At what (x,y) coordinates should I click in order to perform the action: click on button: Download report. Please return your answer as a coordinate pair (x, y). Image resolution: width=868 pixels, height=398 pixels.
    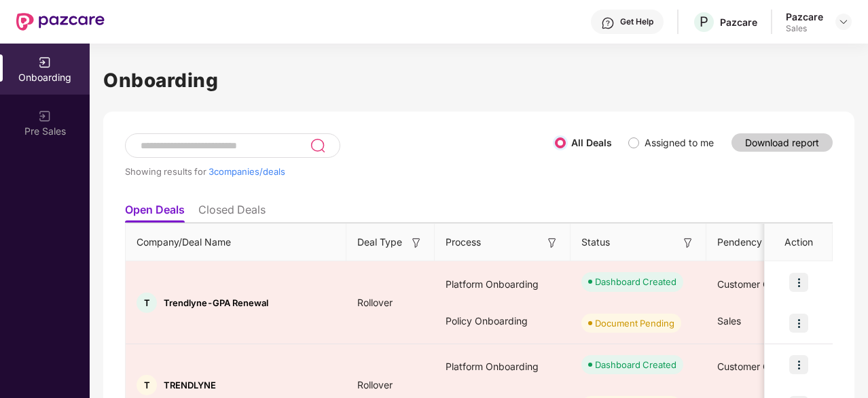
    Looking at the image, I should click on (781, 142).